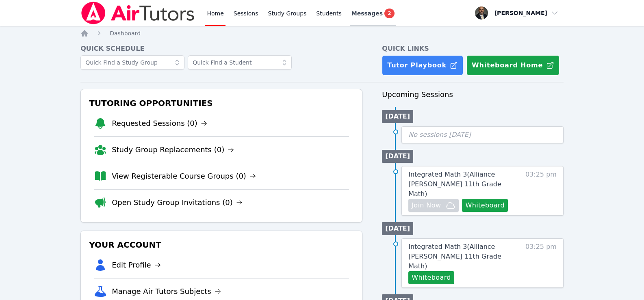 Image resolution: width=644 pixels, height=300 pixels. What do you see at coordinates (513, 65) in the screenshot?
I see `button: Whiteboard Home` at bounding box center [513, 65].